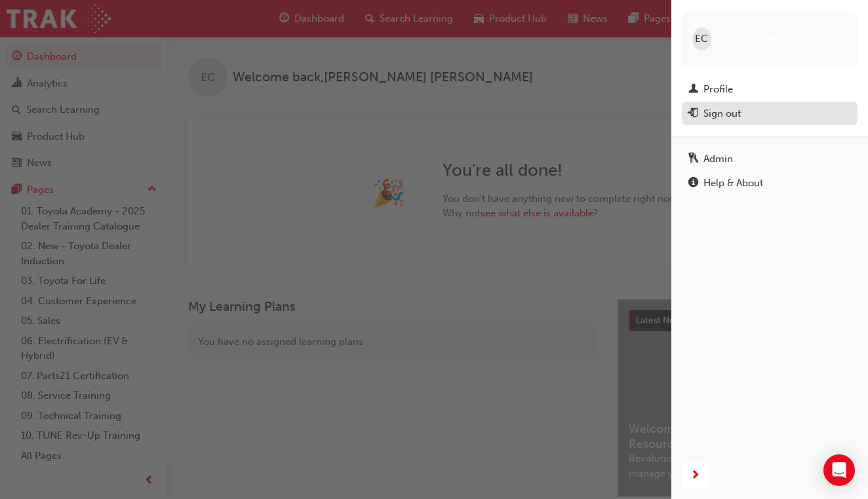  What do you see at coordinates (693, 184) in the screenshot?
I see `span: info-icon` at bounding box center [693, 184].